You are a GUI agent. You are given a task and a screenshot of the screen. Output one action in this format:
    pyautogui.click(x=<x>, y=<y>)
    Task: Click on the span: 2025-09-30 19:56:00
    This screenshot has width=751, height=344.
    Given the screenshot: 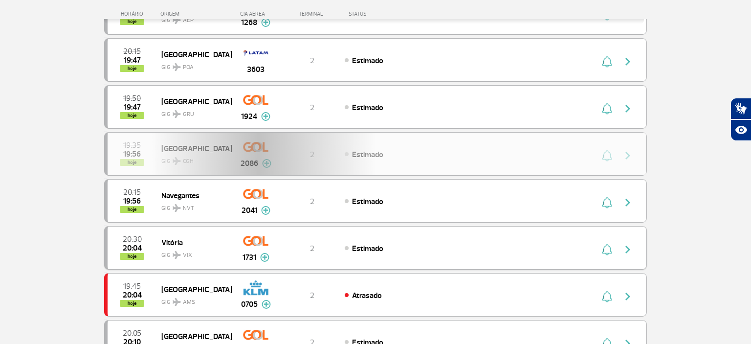 What is the action you would take?
    pyautogui.click(x=132, y=201)
    